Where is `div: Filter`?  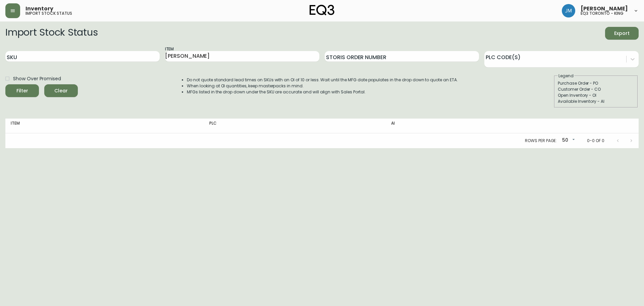
div: Filter is located at coordinates (22, 91).